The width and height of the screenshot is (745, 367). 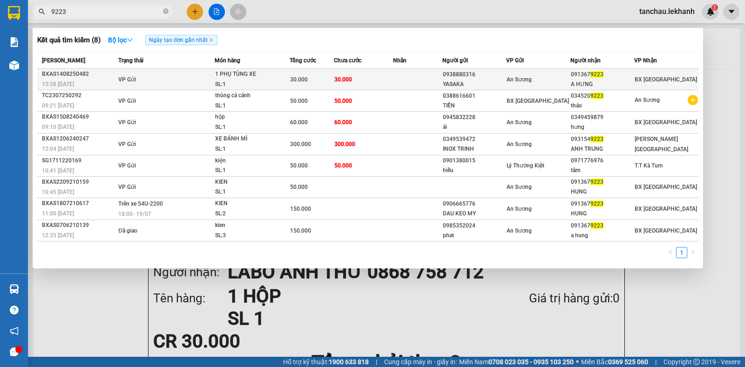 What do you see at coordinates (79, 225) in the screenshot?
I see `div: BXAS0706210139` at bounding box center [79, 225].